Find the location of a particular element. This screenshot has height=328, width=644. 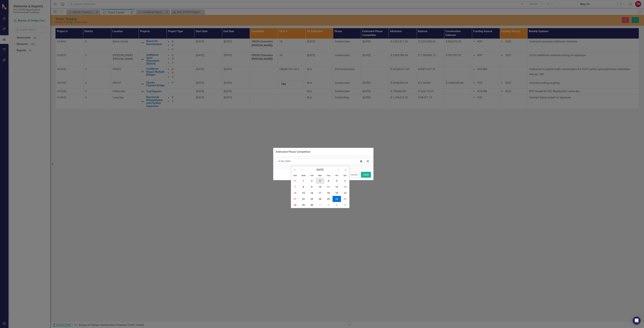

button: September 25, 2025 is located at coordinates (328, 199).